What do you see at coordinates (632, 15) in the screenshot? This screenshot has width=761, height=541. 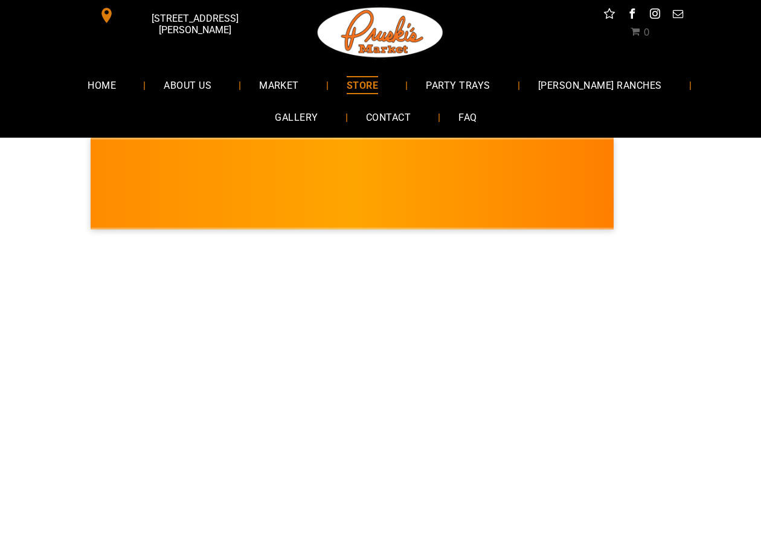 I see `a: facebook` at bounding box center [632, 15].